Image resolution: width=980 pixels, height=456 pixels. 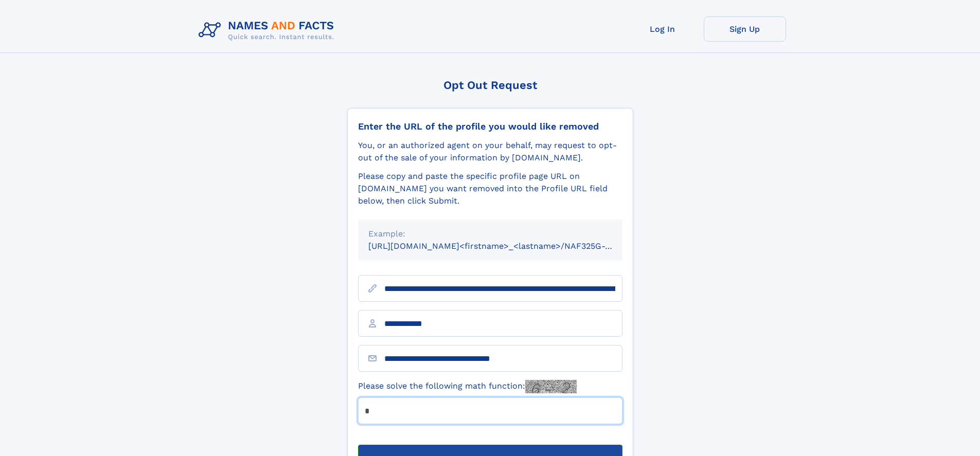 What do you see at coordinates (745, 29) in the screenshot?
I see `a: Sign Up` at bounding box center [745, 29].